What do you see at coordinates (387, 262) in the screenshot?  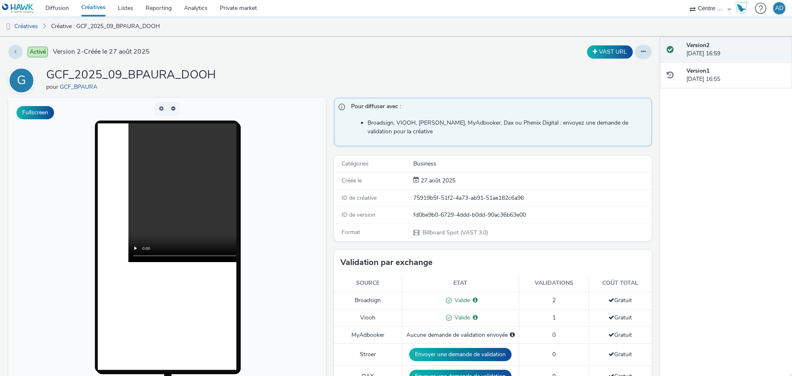 I see `h3: Validation par exchange` at bounding box center [387, 262].